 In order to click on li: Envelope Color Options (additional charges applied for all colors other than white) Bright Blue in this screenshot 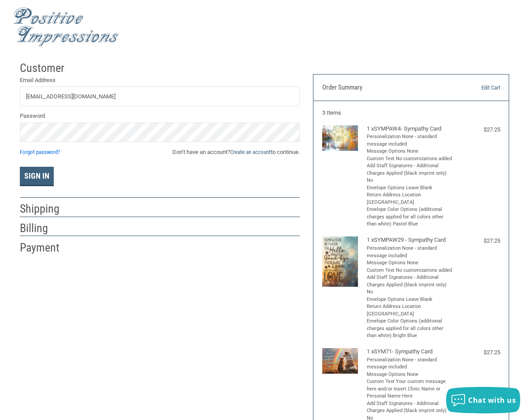, I will do `click(410, 329)`.